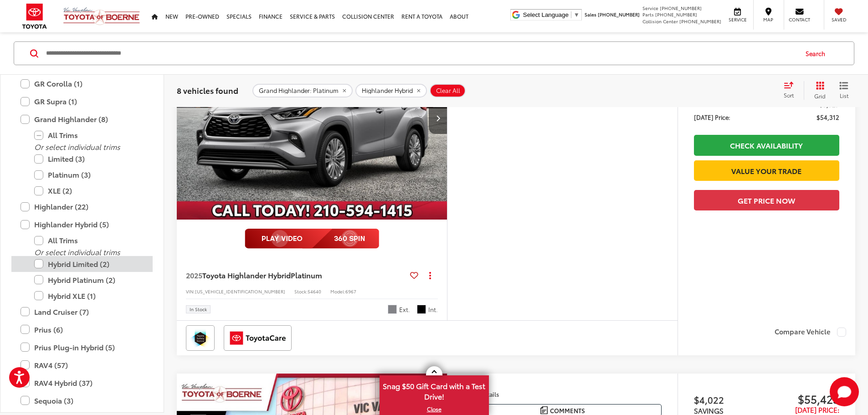 The height and width of the screenshot is (415, 868). I want to click on span: dropdown dots, so click(430, 275).